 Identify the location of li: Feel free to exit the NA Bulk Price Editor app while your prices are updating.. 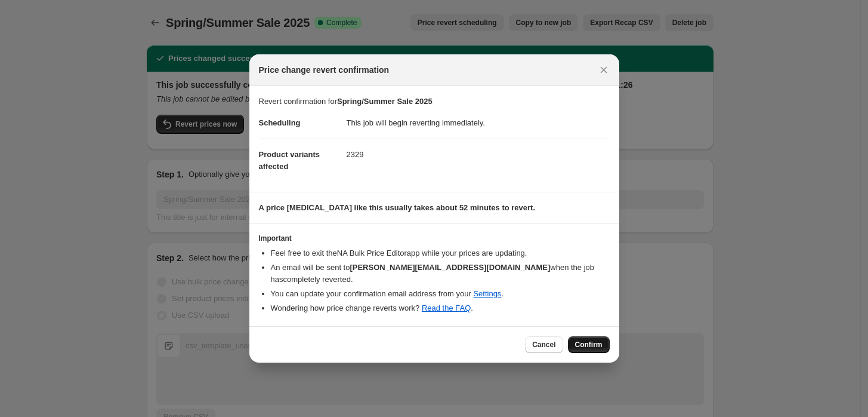
(440, 253).